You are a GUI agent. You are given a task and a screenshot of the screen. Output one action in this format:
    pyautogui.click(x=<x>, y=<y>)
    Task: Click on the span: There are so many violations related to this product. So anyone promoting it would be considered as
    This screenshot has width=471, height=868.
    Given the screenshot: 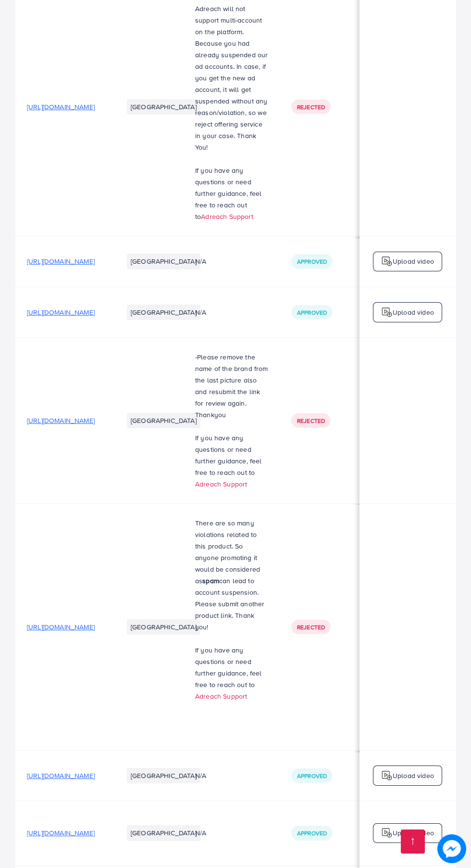 What is the action you would take?
    pyautogui.click(x=228, y=552)
    